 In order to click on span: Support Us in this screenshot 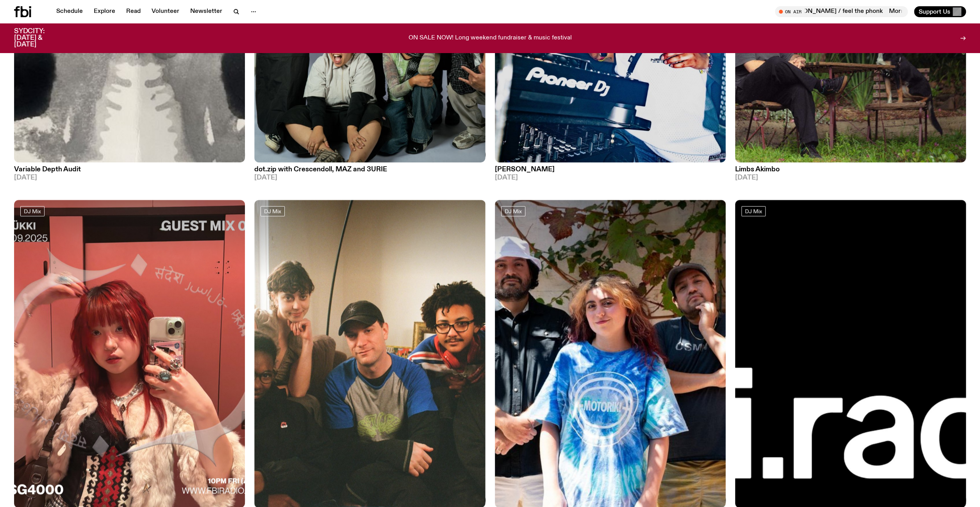, I will do `click(934, 12)`.